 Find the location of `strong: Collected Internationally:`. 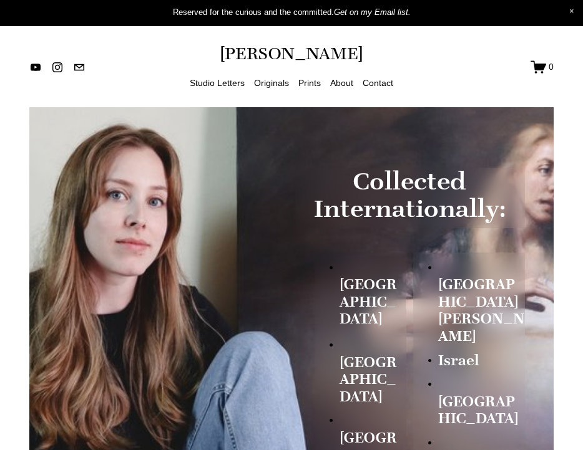

strong: Collected Internationally: is located at coordinates (409, 195).